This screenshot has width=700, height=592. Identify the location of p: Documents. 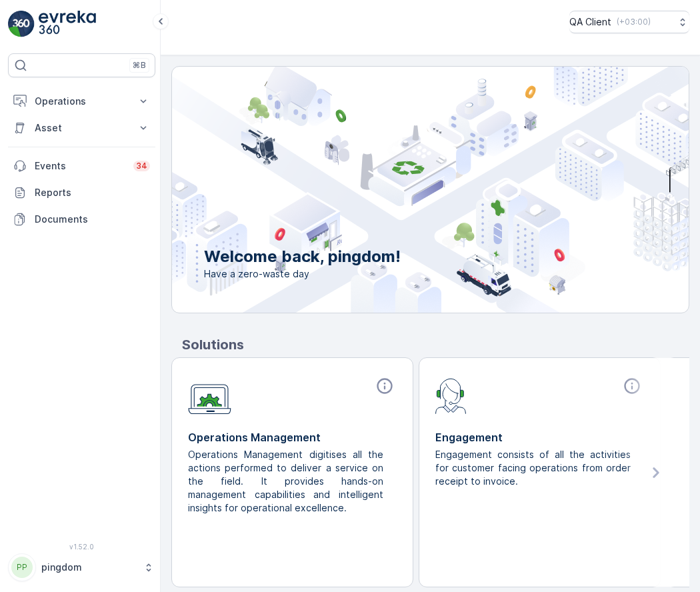
(92, 219).